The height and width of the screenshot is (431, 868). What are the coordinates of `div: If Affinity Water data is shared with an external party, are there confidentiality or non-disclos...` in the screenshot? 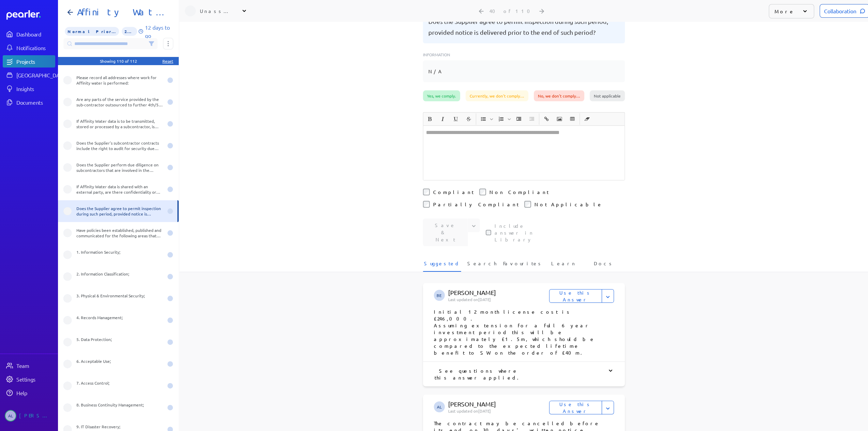 It's located at (120, 189).